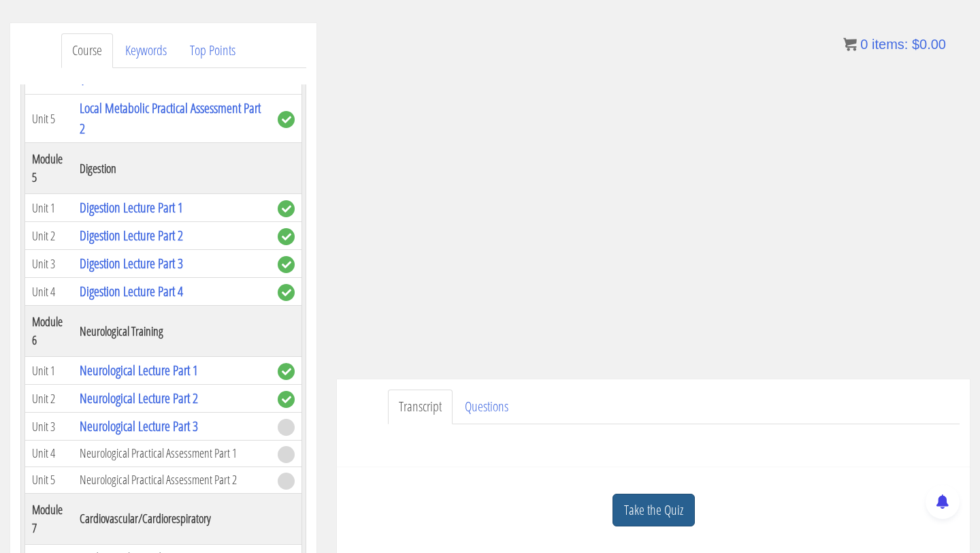 This screenshot has height=553, width=980. Describe the element at coordinates (212, 51) in the screenshot. I see `a: Top Points` at that location.